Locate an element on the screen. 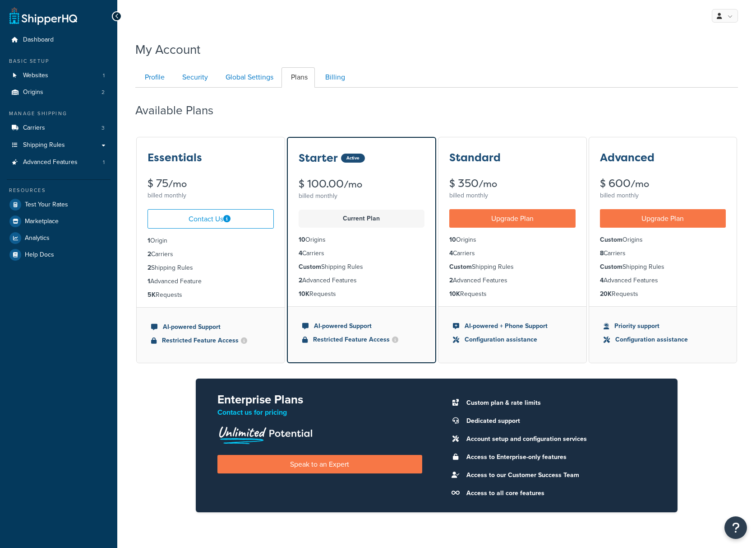  a: Marketplace is located at coordinates (59, 221).